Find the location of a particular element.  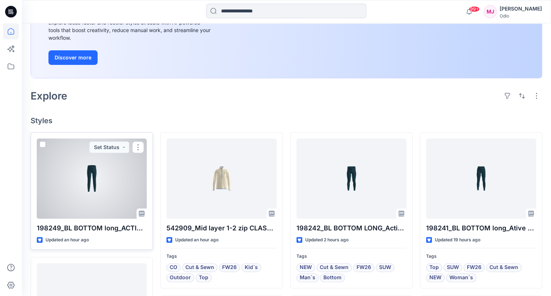

p: 198242_BL BOTTOM LONG_Active X-Warm_SMS_3D is located at coordinates (352, 228).